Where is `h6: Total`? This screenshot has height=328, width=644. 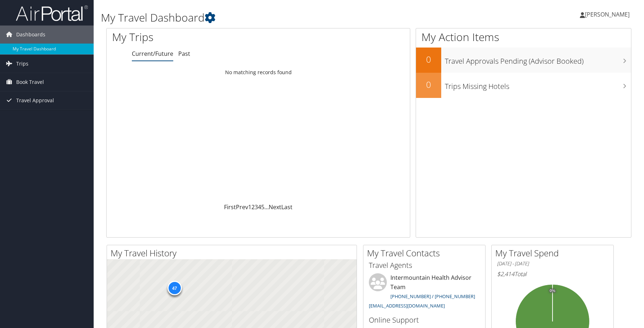
h6: Total is located at coordinates (552, 274).